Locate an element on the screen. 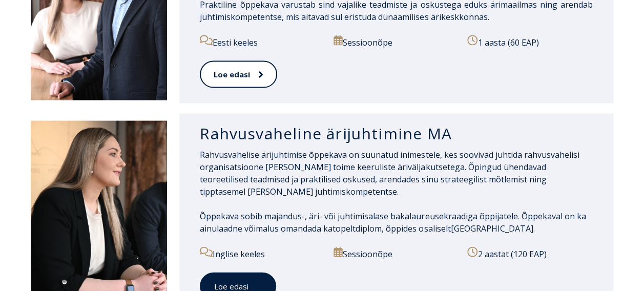 The height and width of the screenshot is (291, 644). a: Loe edasi is located at coordinates (238, 75).